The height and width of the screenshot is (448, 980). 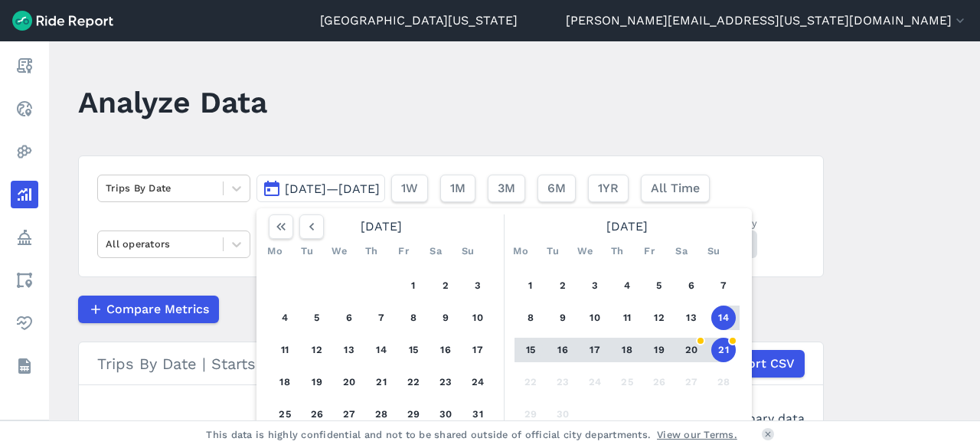 I want to click on button: 3M, so click(x=506, y=188).